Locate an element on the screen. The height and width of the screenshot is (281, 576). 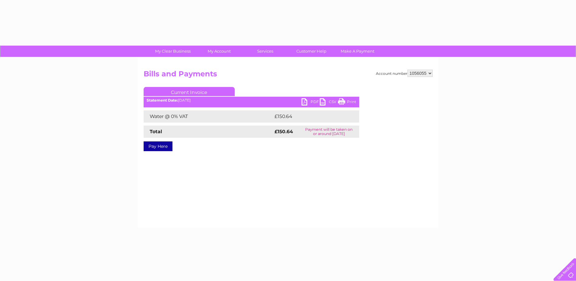
b: Statement Date: is located at coordinates (162, 100).